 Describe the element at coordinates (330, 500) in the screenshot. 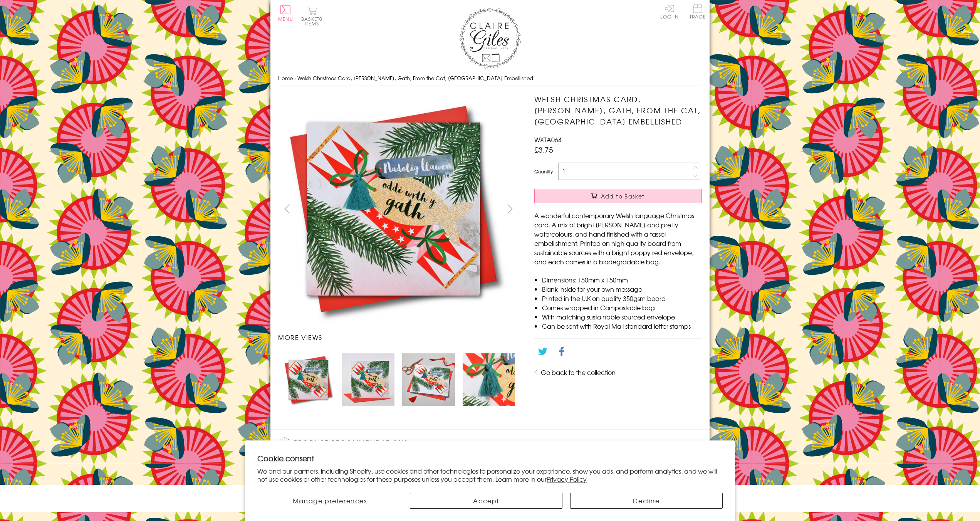

I see `span: Manage preferences` at that location.